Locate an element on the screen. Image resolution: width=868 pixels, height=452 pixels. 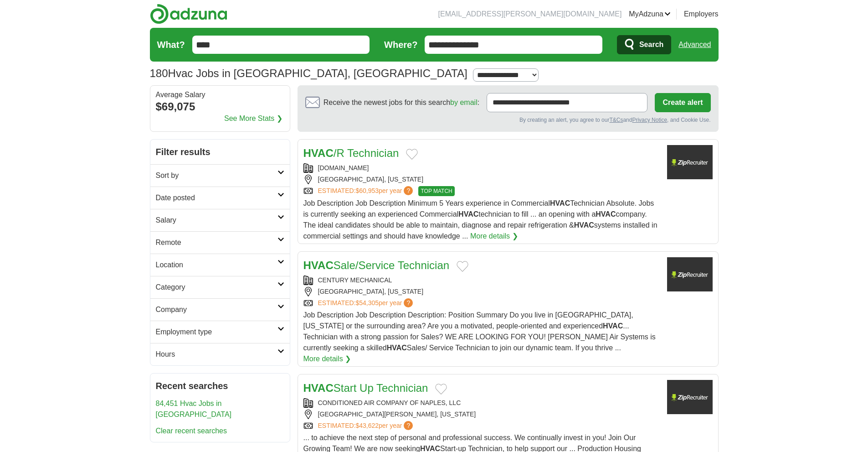
label: What? is located at coordinates (171, 45).